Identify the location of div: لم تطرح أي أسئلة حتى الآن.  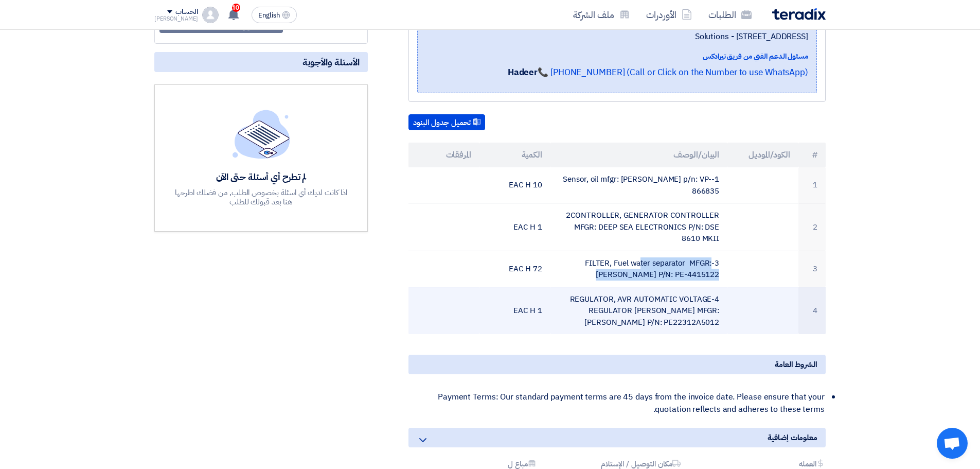
(262, 177).